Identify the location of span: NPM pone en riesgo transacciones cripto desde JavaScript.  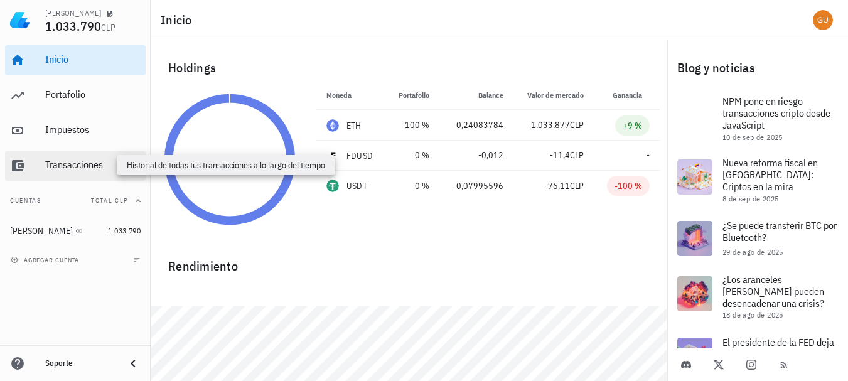
(776, 113).